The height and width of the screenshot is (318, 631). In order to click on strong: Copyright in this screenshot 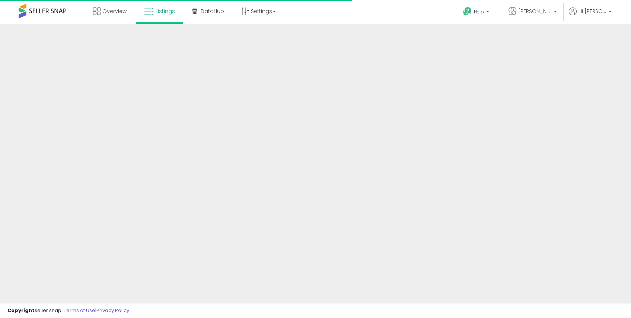, I will do `click(21, 310)`.